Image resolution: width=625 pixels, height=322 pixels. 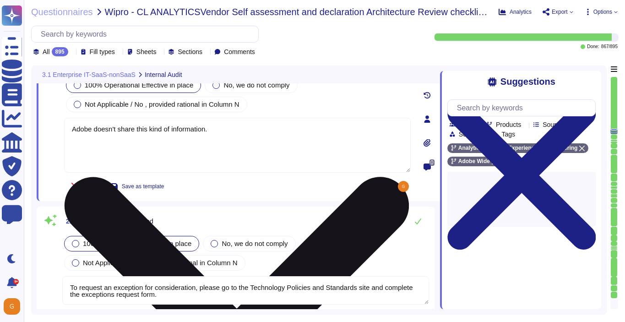 What do you see at coordinates (257, 85) in the screenshot?
I see `span: No, we do not comply` at bounding box center [257, 85].